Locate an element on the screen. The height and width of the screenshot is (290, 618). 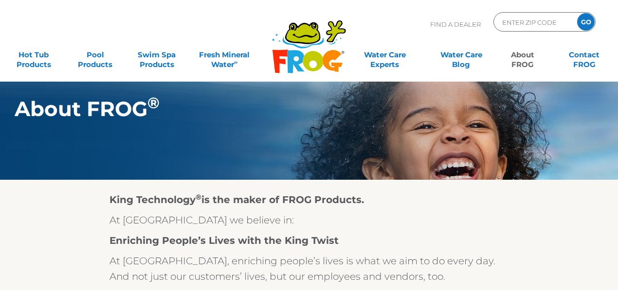
a: Fresh MineralWater∞ is located at coordinates (224, 55).